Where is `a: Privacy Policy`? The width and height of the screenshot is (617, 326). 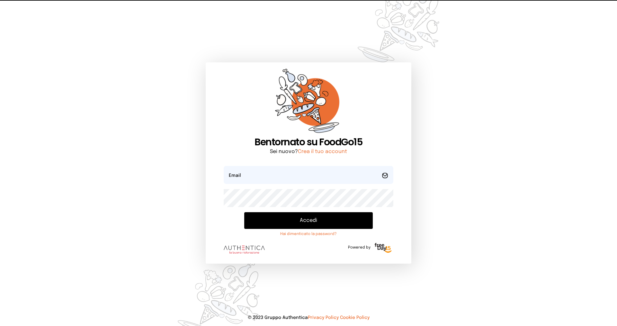
a: Privacy Policy is located at coordinates (323, 318).